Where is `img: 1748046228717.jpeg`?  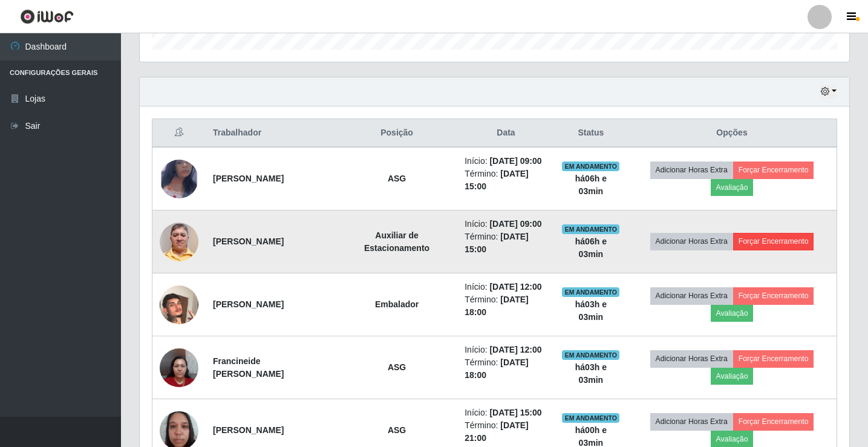
img: 1748046228717.jpeg is located at coordinates (179, 179).